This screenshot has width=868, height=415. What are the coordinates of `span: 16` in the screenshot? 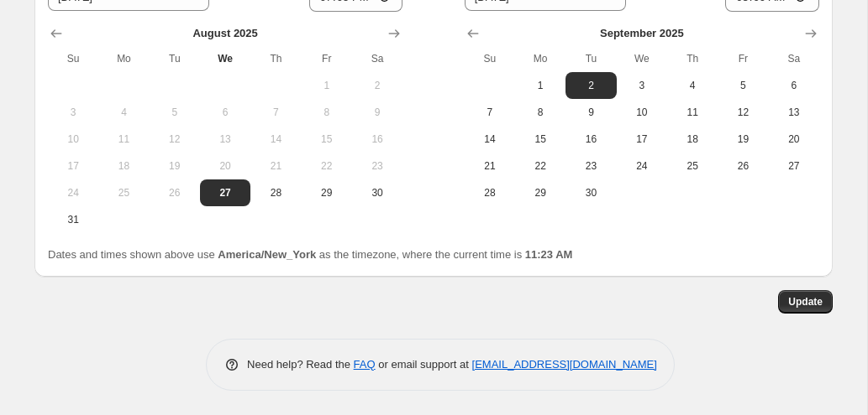 It's located at (378, 139).